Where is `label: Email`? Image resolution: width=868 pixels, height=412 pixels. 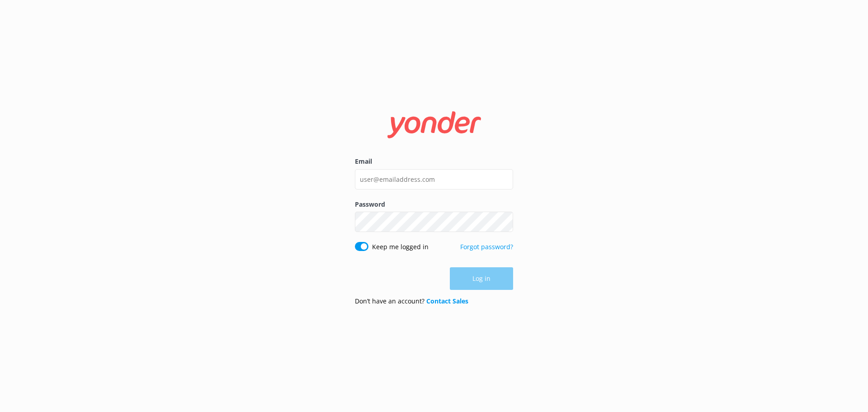 label: Email is located at coordinates (434, 161).